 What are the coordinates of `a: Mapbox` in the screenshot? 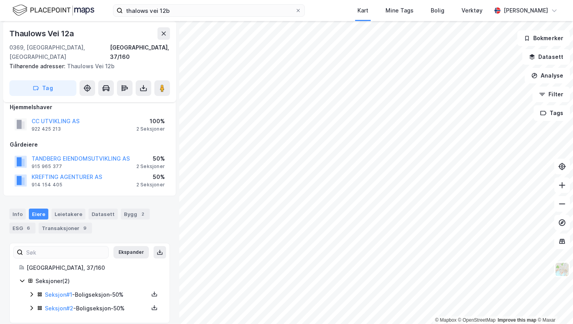 It's located at (446, 320).